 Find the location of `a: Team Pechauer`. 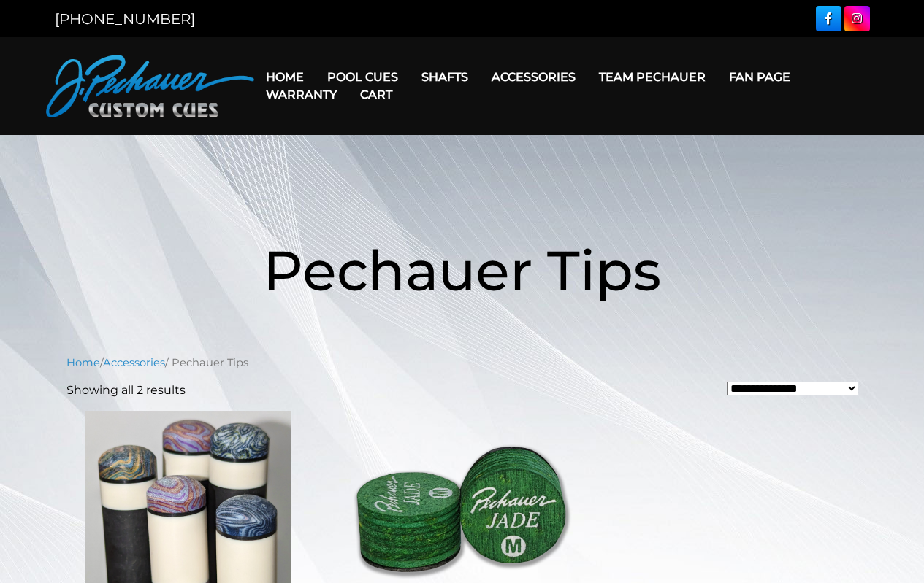

a: Team Pechauer is located at coordinates (652, 77).